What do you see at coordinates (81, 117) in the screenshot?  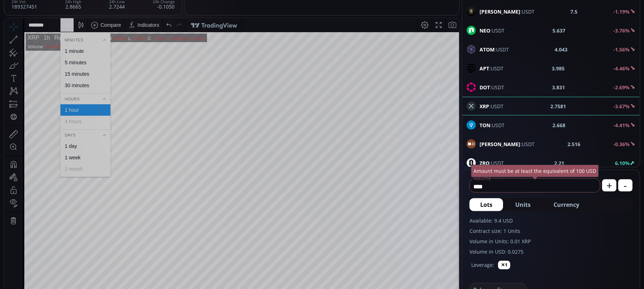 I see `div: Days` at bounding box center [81, 117].